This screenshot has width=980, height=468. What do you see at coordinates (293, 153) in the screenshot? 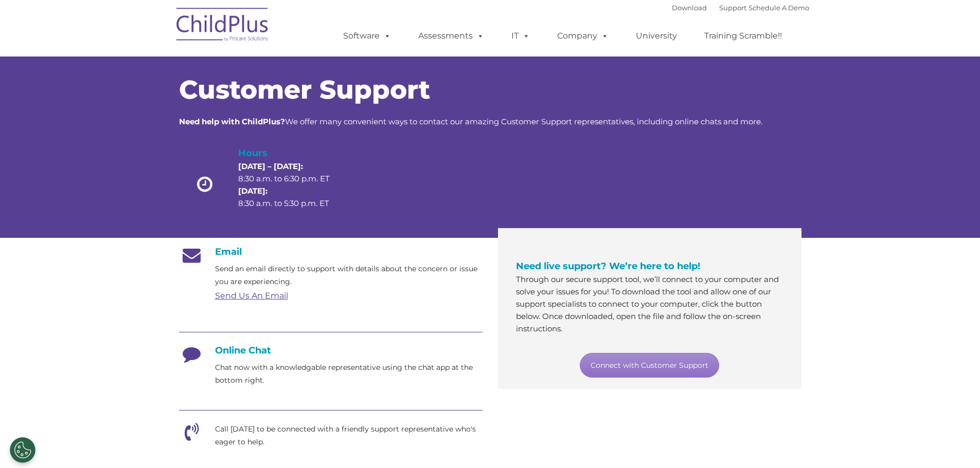
I see `h4: Hours` at bounding box center [293, 153].